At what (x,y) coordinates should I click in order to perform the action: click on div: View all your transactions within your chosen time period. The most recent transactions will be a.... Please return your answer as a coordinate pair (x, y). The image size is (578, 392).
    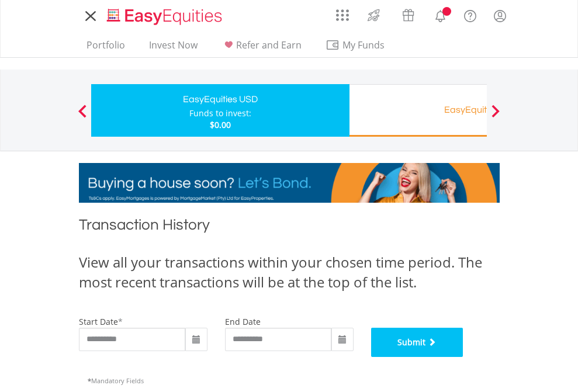
    Looking at the image, I should click on (289, 272).